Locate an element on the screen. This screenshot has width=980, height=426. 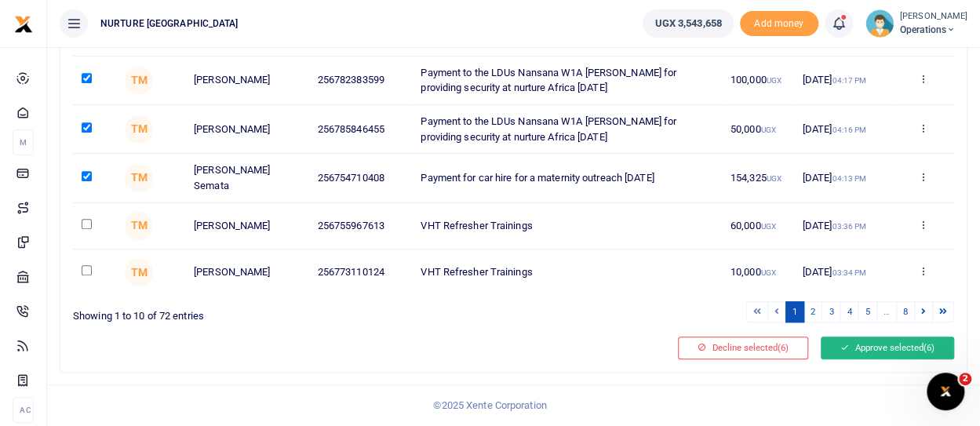
small: 04:16 PM is located at coordinates (849, 129).